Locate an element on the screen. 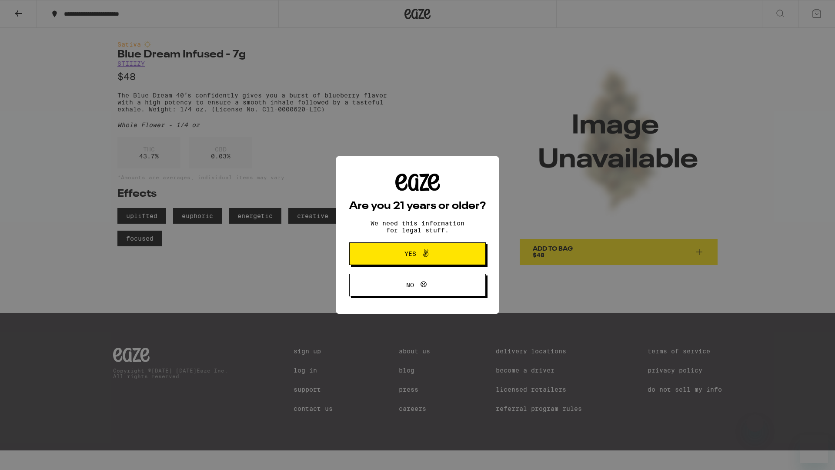 Image resolution: width=835 pixels, height=470 pixels. span: Yes is located at coordinates (410, 254).